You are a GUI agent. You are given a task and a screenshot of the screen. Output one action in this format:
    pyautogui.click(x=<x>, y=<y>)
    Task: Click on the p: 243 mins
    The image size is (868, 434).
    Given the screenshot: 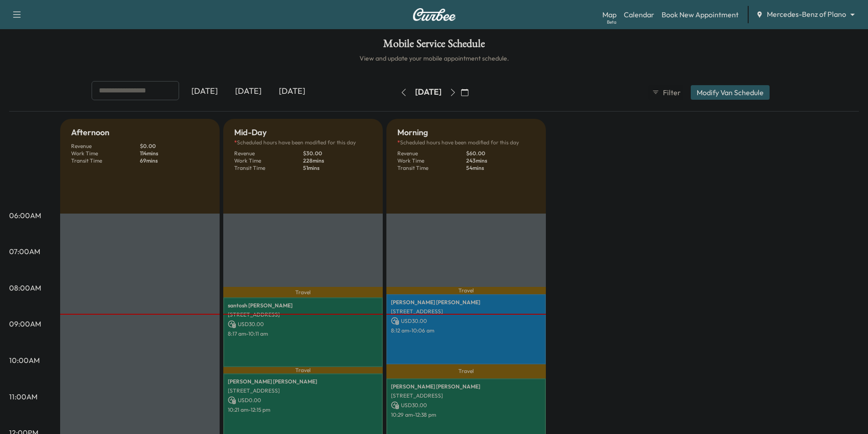 What is the action you would take?
    pyautogui.click(x=500, y=161)
    